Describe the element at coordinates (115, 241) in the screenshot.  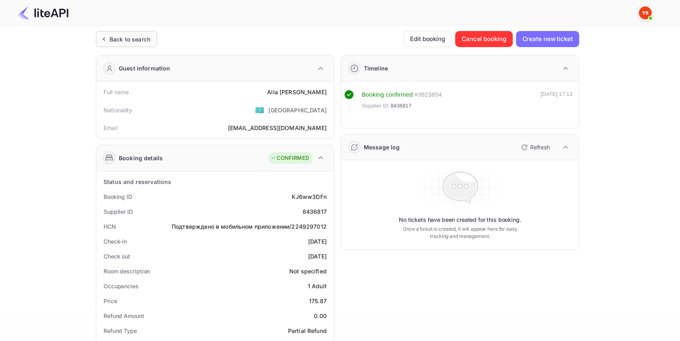
I see `div: Check-in` at that location.